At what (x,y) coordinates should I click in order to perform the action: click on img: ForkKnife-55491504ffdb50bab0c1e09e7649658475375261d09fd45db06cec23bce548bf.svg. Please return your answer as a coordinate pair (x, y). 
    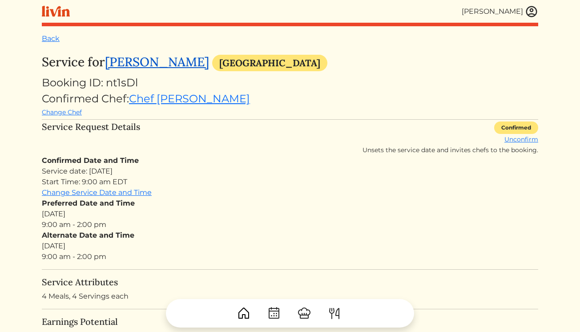
    Looking at the image, I should click on (335, 313).